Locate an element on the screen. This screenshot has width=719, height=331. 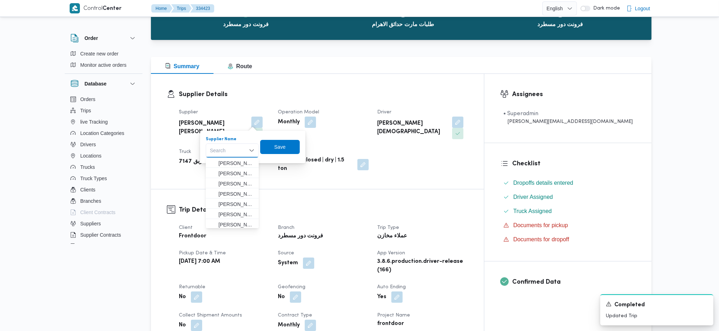
span: Operation Model is located at coordinates (298, 112).